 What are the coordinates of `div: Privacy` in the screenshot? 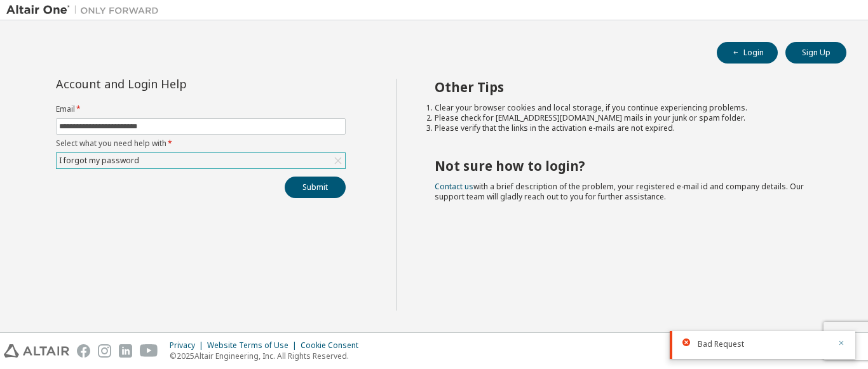 It's located at (188, 345).